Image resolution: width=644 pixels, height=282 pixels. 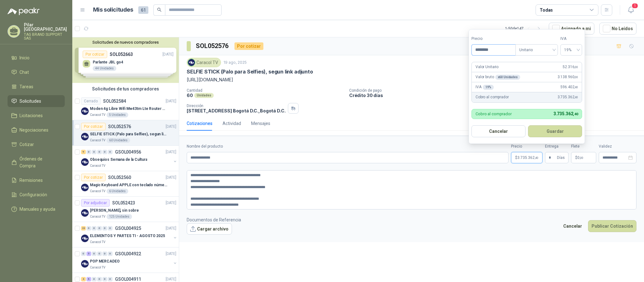 What do you see at coordinates (105, 261) in the screenshot?
I see `p: POP MERCADEO` at bounding box center [105, 261].